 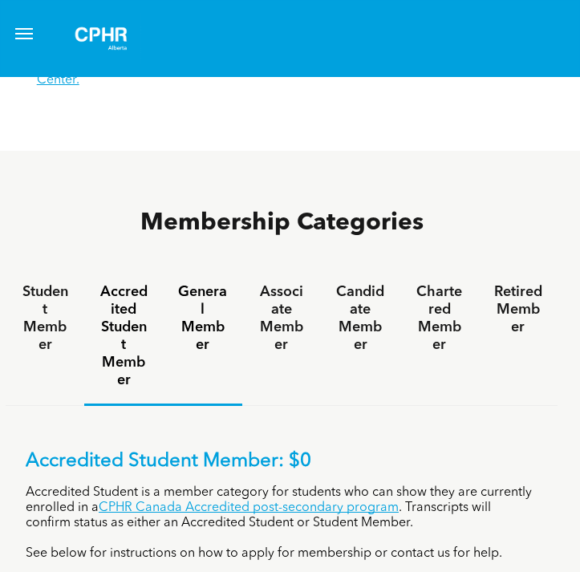 I want to click on a: CPHR Canada Accredited post-secondary program, so click(x=249, y=508).